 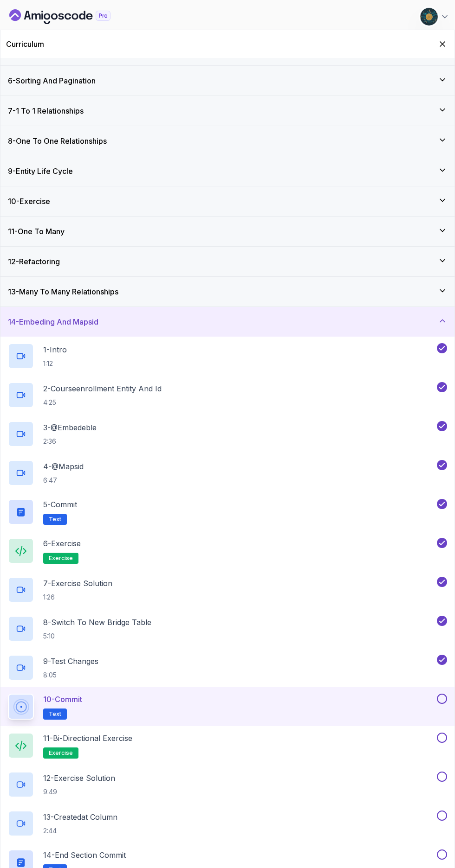 I want to click on p: 9:49, so click(x=79, y=792).